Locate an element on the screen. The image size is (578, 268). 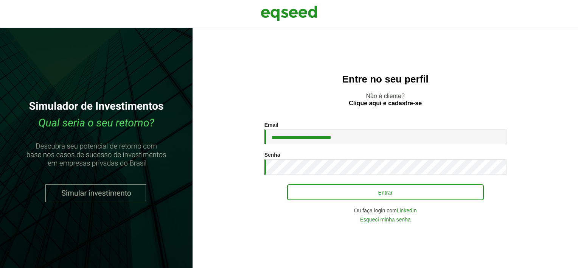
a: LinkedIn is located at coordinates (407, 210).